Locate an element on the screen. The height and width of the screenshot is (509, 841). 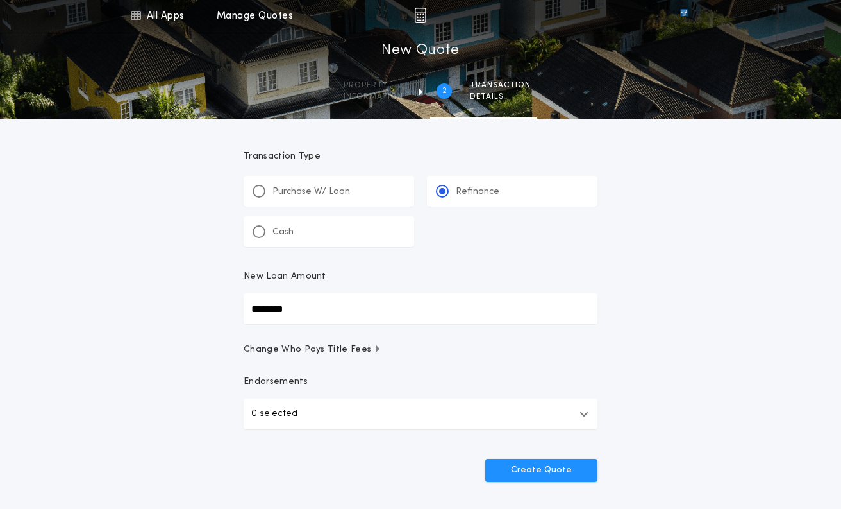
button: Change Who Pays Title Fees is located at coordinates (421, 349).